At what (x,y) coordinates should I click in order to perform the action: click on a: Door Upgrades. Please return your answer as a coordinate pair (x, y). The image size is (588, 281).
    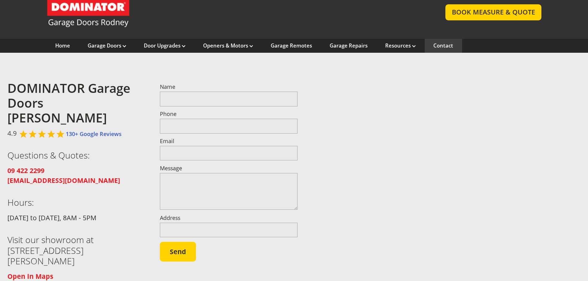
    Looking at the image, I should click on (164, 46).